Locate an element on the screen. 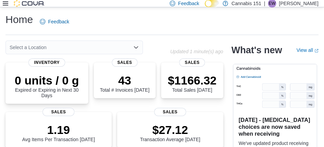 This screenshot has height=147, width=324. p: 0 units / 0 g is located at coordinates (47, 80).